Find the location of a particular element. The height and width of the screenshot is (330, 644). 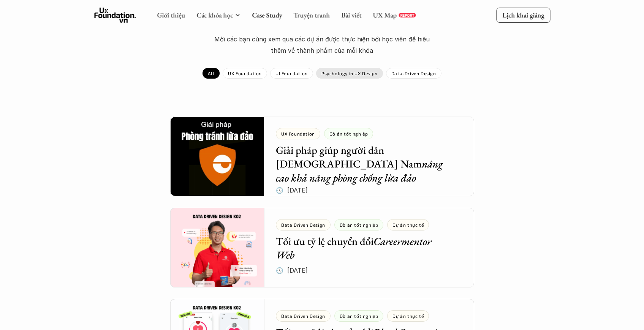

p: UX Foundation is located at coordinates (245, 73).